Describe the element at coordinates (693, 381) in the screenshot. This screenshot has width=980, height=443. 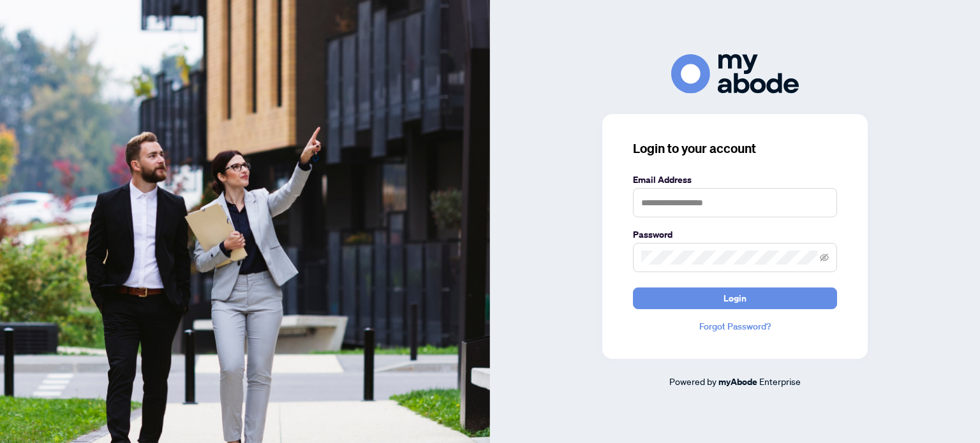
I see `span: Powered by` at that location.